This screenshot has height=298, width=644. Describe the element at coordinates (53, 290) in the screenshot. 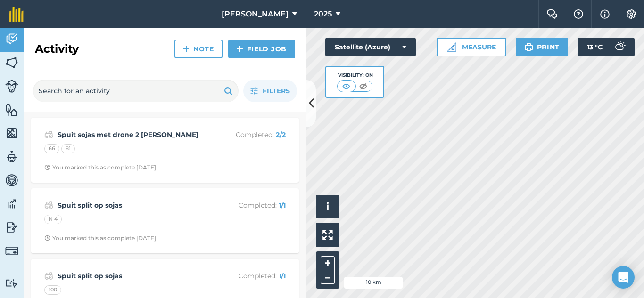

I see `div: 100` at that location.